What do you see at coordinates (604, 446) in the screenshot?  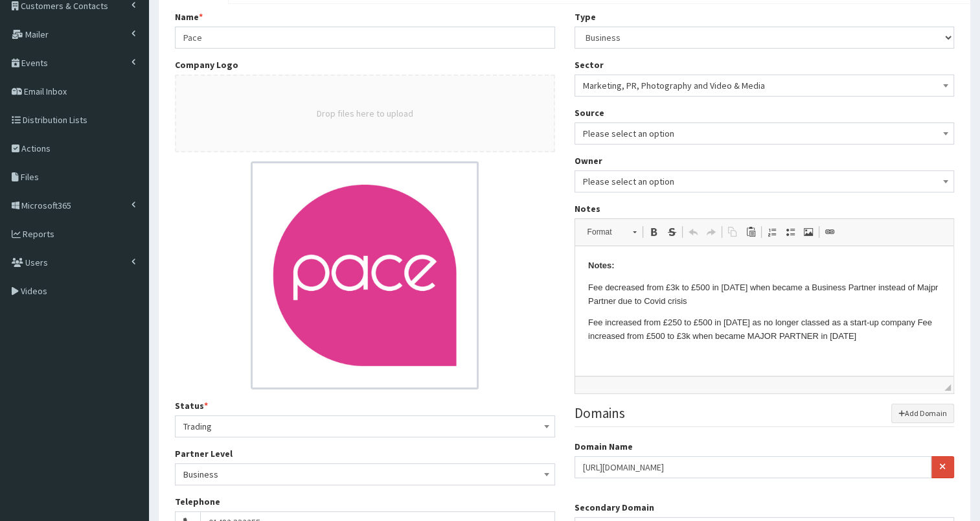 I see `label: Domain Name` at bounding box center [604, 446].